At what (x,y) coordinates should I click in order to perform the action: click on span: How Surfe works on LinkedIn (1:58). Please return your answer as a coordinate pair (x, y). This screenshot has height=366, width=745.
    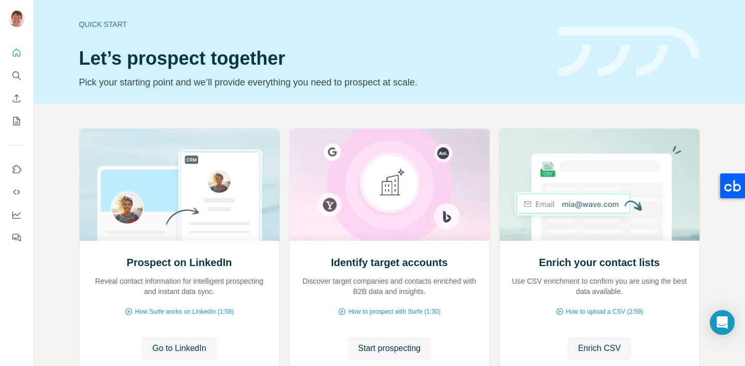
    Looking at the image, I should click on (184, 311).